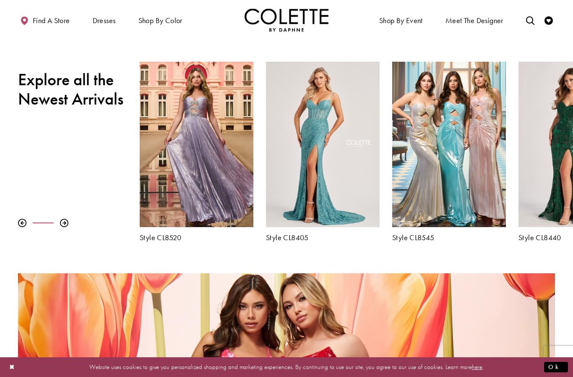  What do you see at coordinates (45, 20) in the screenshot?
I see `a: Find a store` at bounding box center [45, 20].